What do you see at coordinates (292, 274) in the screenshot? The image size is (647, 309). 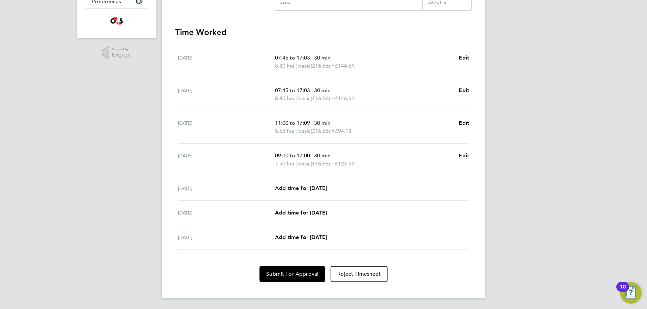 I see `button: Submit For Approval` at bounding box center [292, 274].